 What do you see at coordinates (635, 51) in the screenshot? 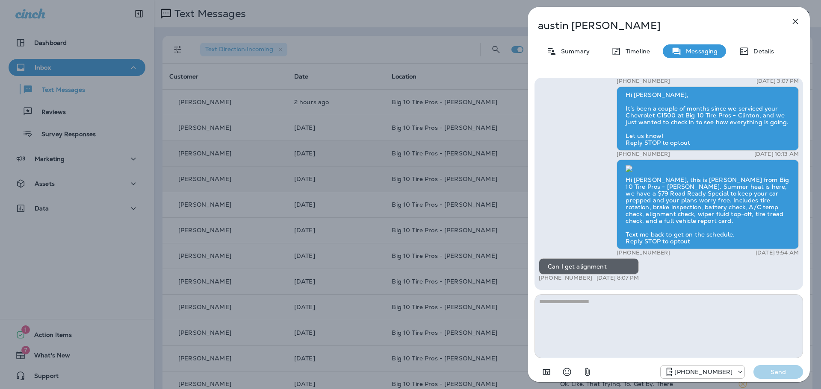
I see `p: Timeline` at bounding box center [635, 51].